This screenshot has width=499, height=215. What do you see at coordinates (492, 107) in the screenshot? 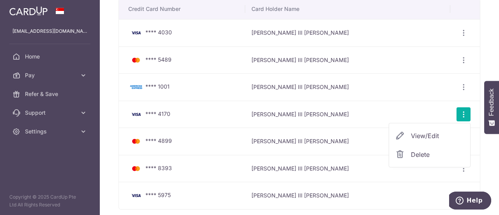
I see `button: Feedback - Show survey` at bounding box center [492, 107].